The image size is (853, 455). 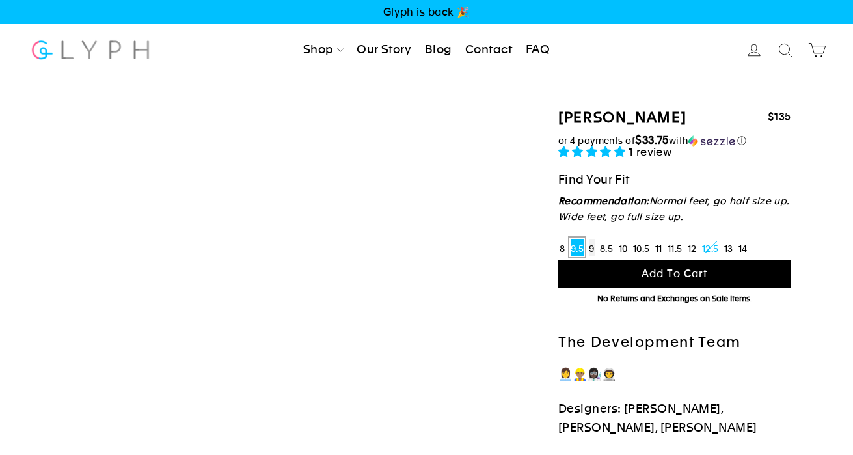 I want to click on label: 11.5, so click(x=675, y=247).